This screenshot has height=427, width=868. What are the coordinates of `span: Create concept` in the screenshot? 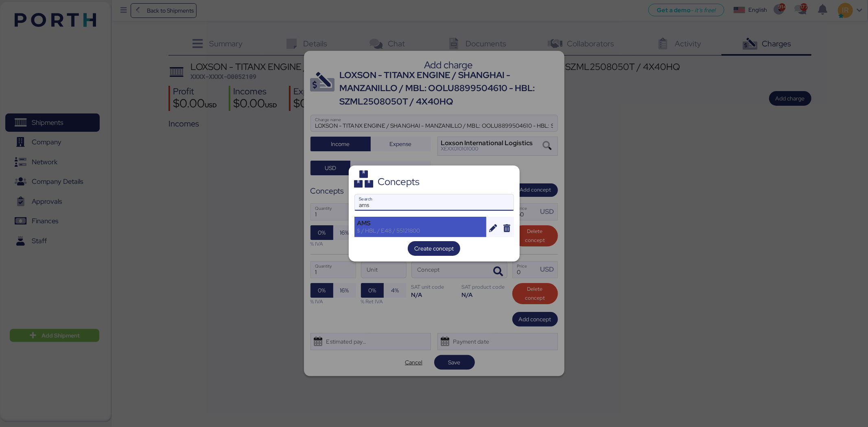 It's located at (434, 249).